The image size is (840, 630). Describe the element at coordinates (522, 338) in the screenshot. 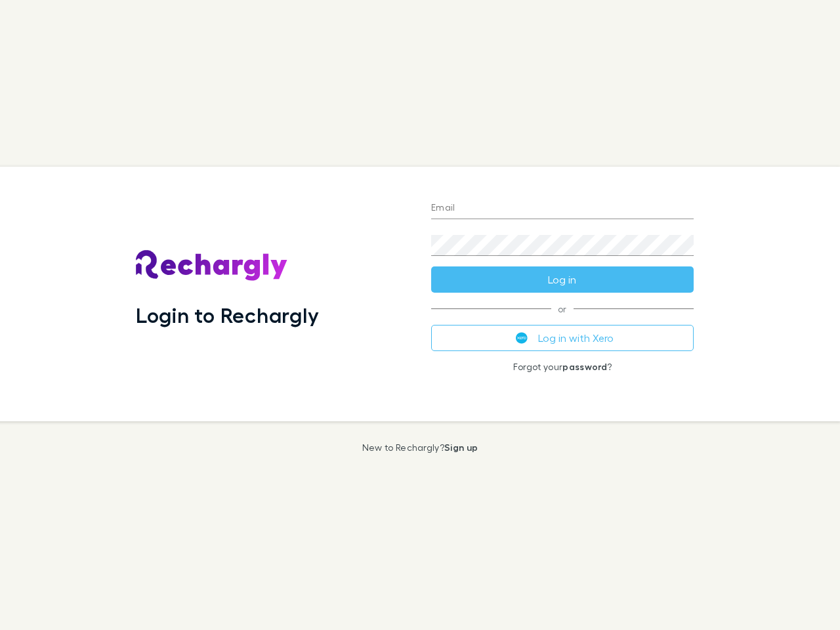

I see `img: Xero's logo` at that location.